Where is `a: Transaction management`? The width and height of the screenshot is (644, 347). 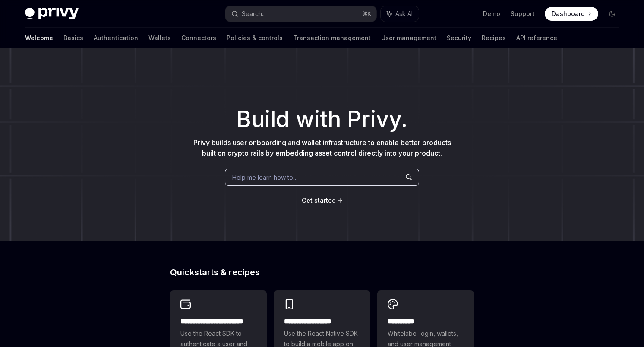 a: Transaction management is located at coordinates (332, 38).